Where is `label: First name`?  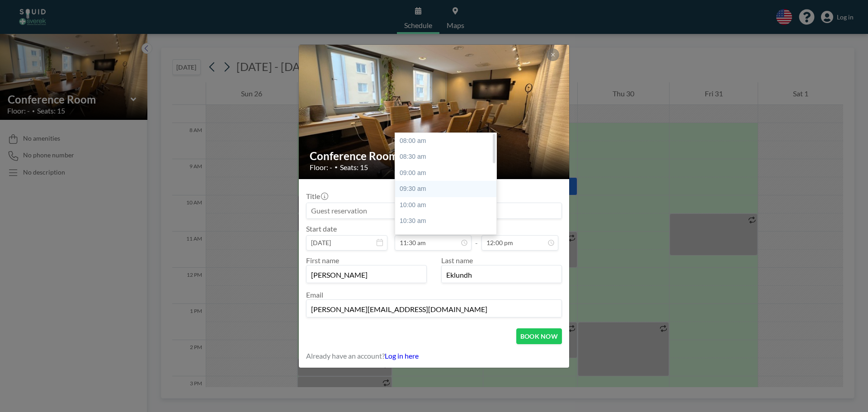
label: First name is located at coordinates (322, 260).